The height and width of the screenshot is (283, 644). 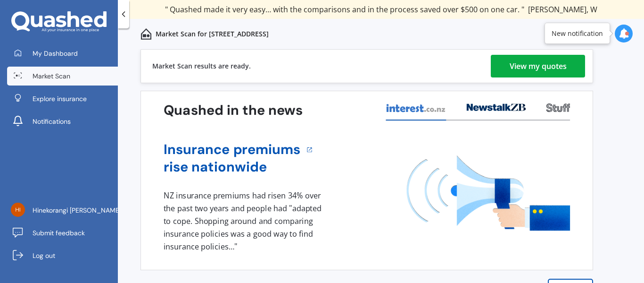 I want to click on a: Log out, so click(x=62, y=256).